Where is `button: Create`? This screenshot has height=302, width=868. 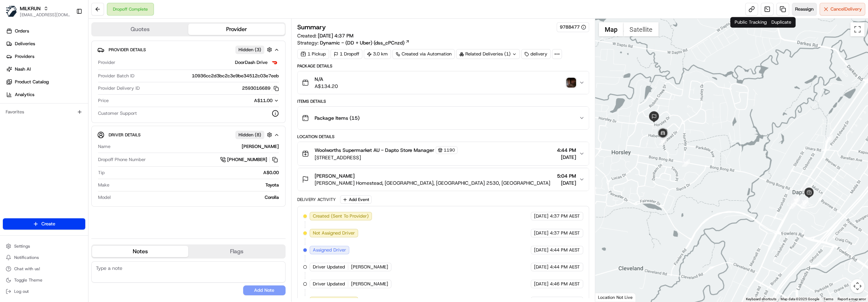
button: Create is located at coordinates (44, 224).